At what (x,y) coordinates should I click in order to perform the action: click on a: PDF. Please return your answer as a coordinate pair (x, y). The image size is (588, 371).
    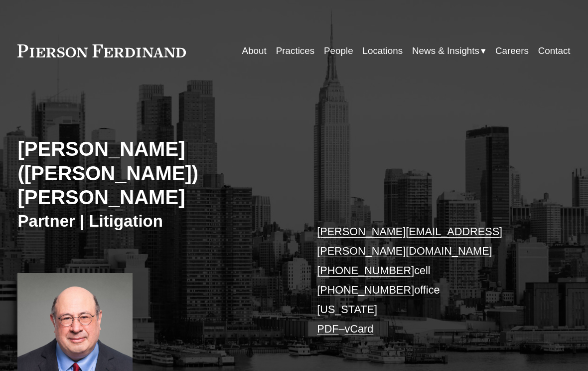
    Looking at the image, I should click on (328, 328).